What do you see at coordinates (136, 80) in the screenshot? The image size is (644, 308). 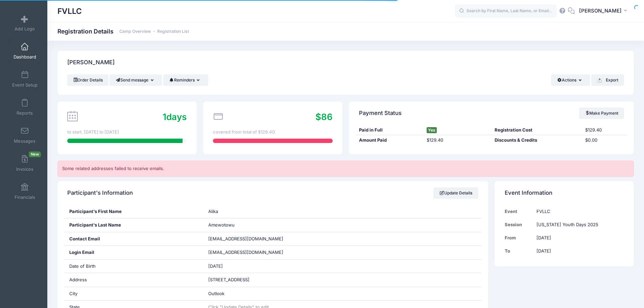 I see `button: Send message` at bounding box center [136, 80].